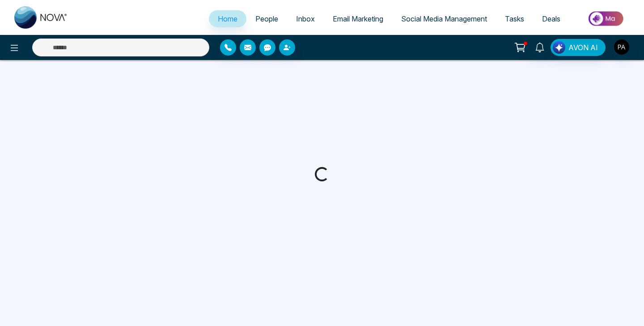 The image size is (644, 326). I want to click on span: Deals, so click(551, 19).